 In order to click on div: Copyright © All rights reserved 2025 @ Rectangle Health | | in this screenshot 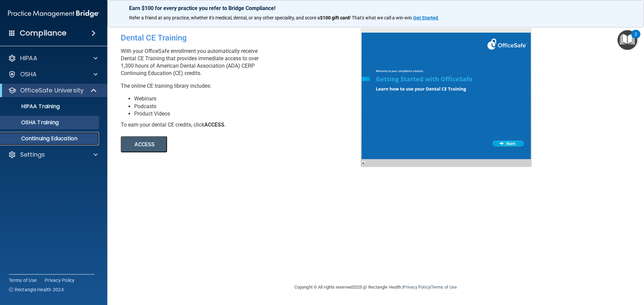, I will do `click(376, 287)`.